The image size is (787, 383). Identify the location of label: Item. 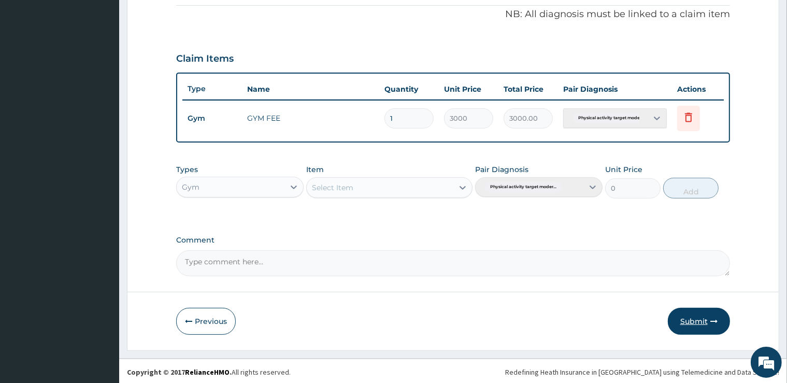
(315, 170).